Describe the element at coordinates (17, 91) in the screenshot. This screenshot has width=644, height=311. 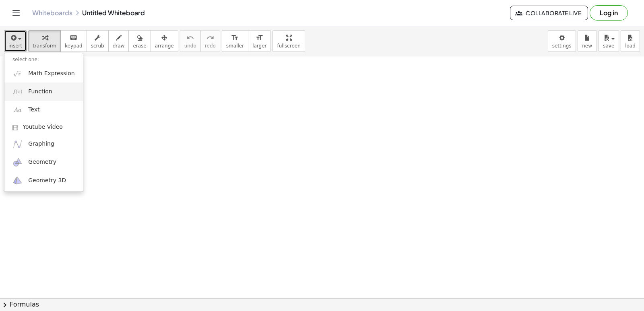
I see `img: f_x.png` at that location.